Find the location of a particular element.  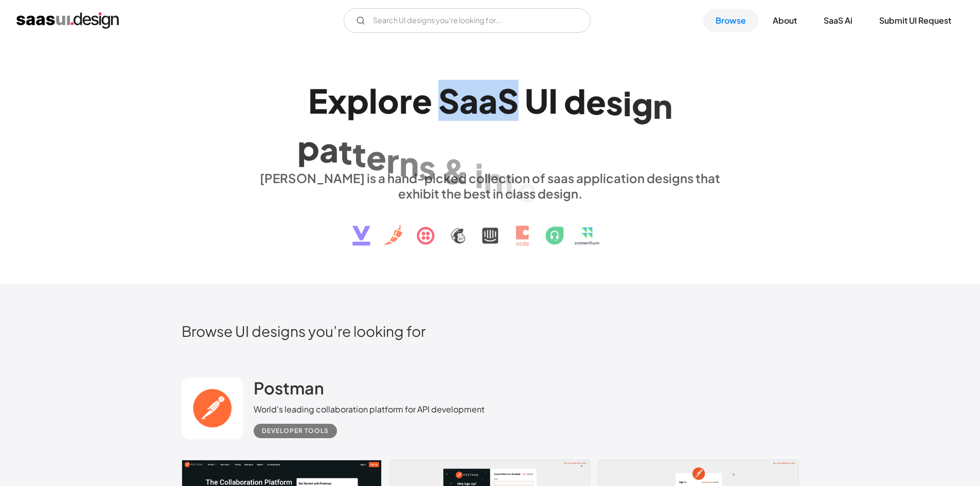

a: Browse is located at coordinates (731, 21).